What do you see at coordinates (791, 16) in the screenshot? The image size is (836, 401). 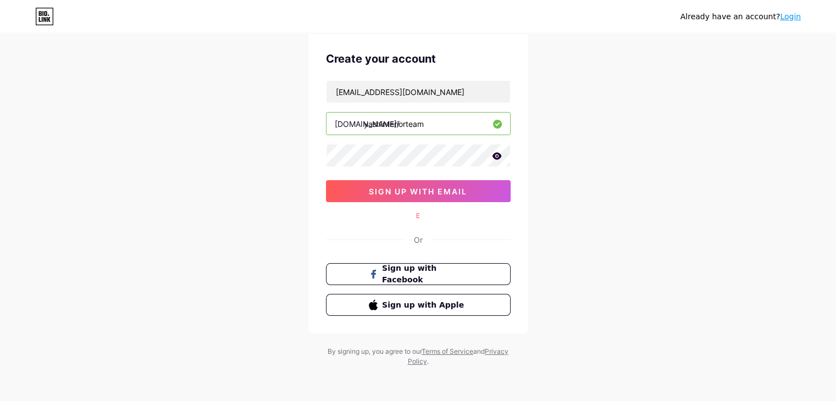 I see `a: Login` at bounding box center [791, 16].